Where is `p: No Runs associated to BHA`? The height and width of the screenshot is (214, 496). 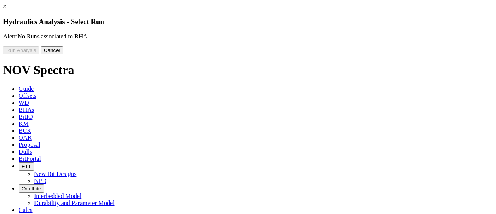 p: No Runs associated to BHA is located at coordinates (248, 36).